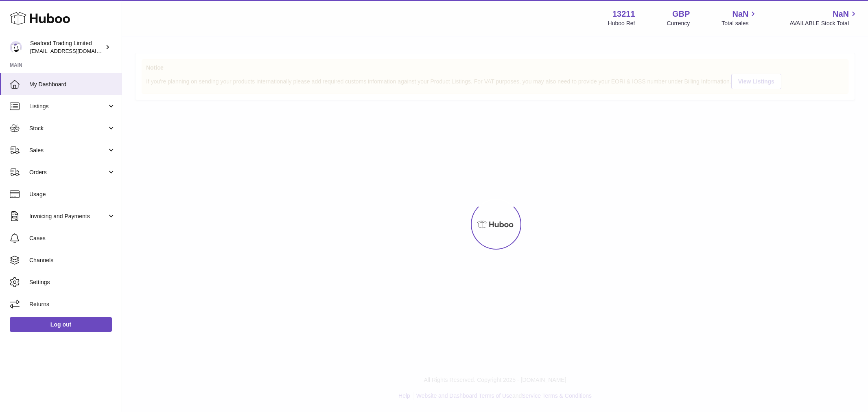 This screenshot has width=868, height=412. What do you see at coordinates (72, 195) in the screenshot?
I see `span: Usage` at bounding box center [72, 195].